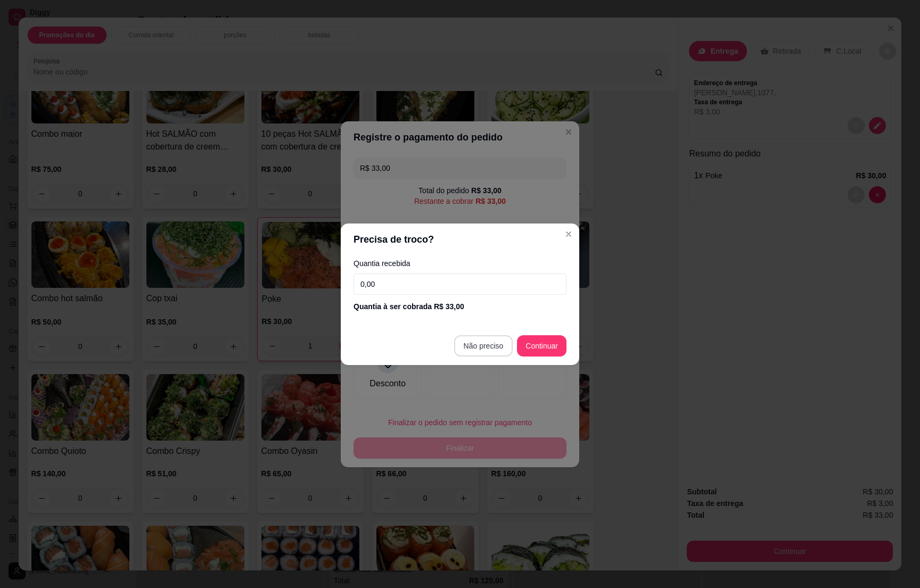  I want to click on header: Precisa de troco?, so click(460, 239).